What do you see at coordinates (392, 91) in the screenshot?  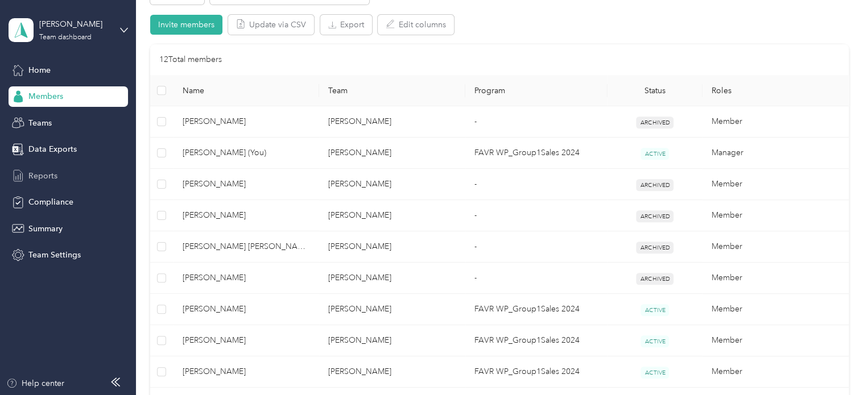 I see `th: Team` at bounding box center [392, 91].